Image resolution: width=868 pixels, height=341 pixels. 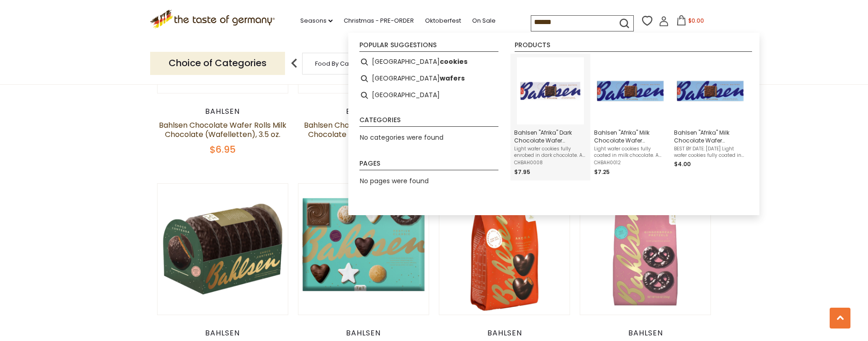 What do you see at coordinates (429, 78) in the screenshot?
I see `li: afrika wafers` at bounding box center [429, 78].